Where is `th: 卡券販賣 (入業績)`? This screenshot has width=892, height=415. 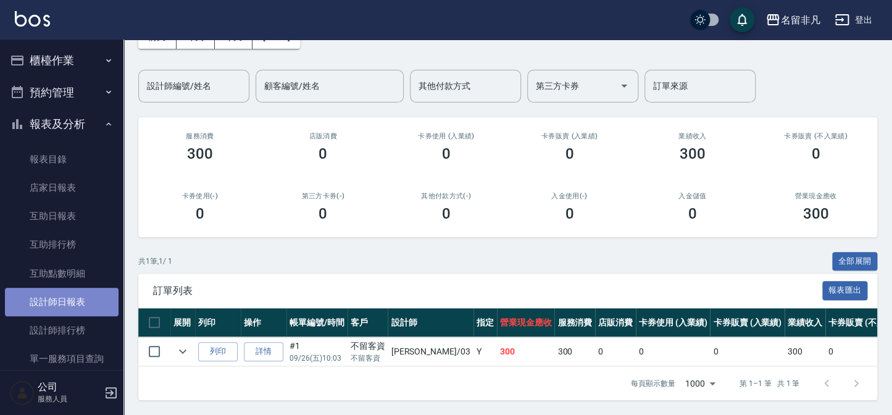
th: 卡券販賣 (入業績) is located at coordinates (747, 322).